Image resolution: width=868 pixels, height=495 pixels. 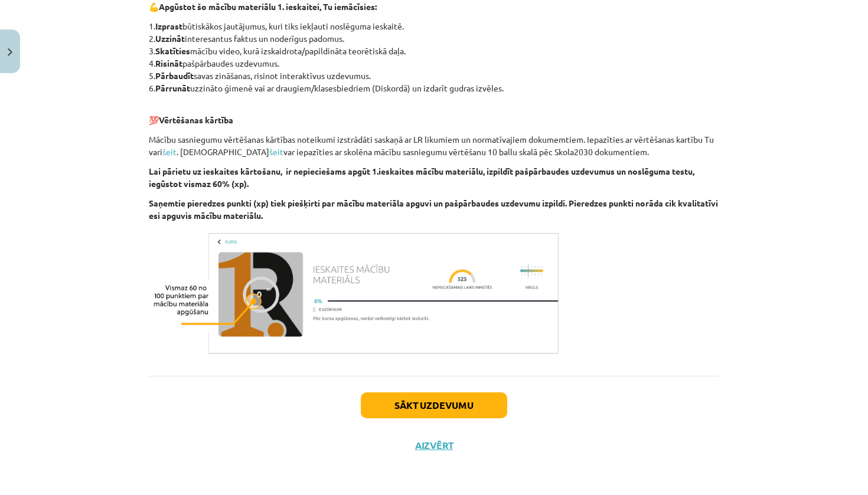 I want to click on b: Skatīties, so click(x=172, y=51).